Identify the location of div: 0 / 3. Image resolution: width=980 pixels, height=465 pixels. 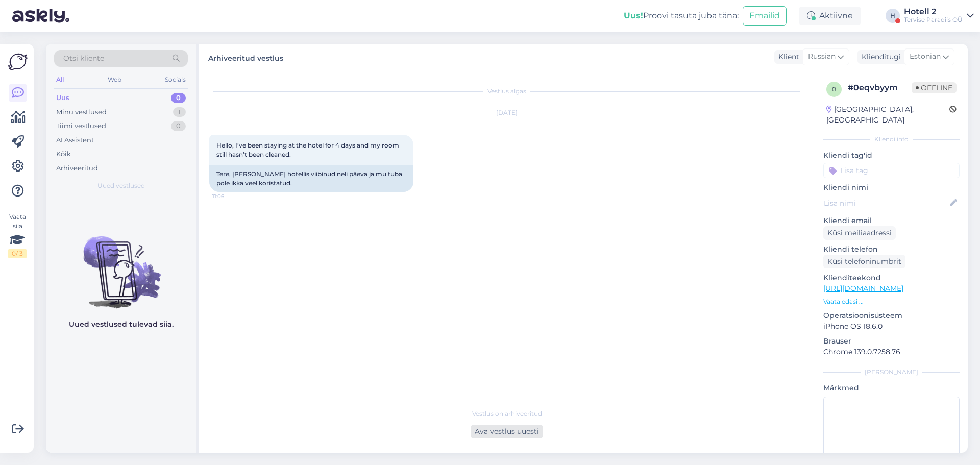
(17, 254).